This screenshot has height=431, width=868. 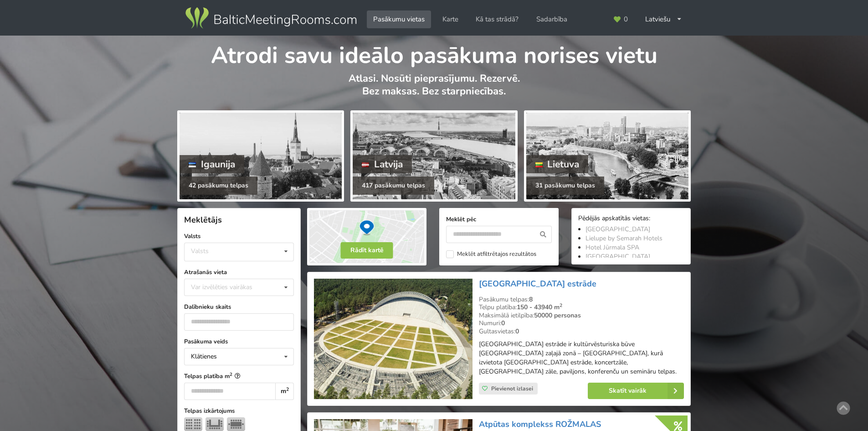 What do you see at coordinates (582, 316) in the screenshot?
I see `div: Maksimālā ietilpība:` at bounding box center [582, 316].